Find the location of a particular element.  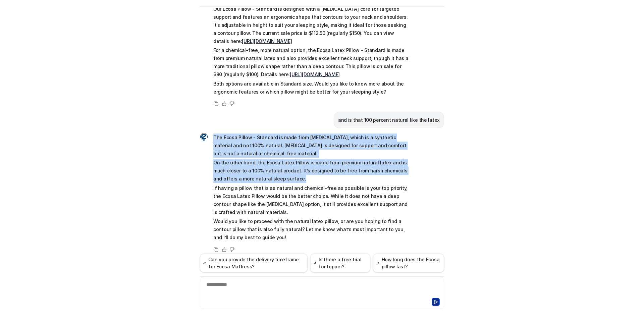

img: Widget is located at coordinates (204, 137).